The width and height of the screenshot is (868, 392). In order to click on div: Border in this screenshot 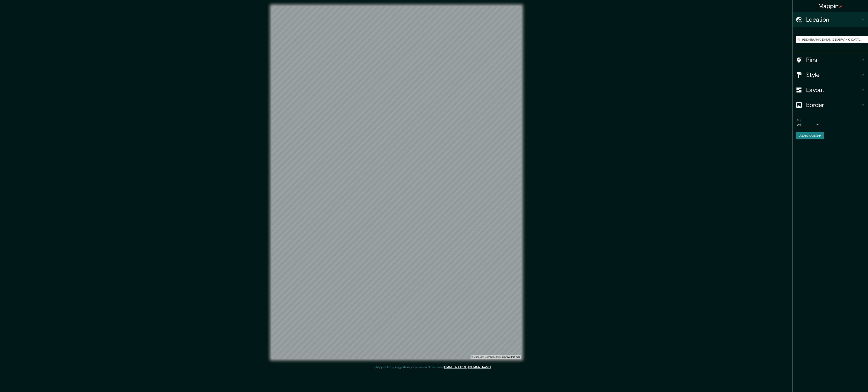, I will do `click(830, 105)`.